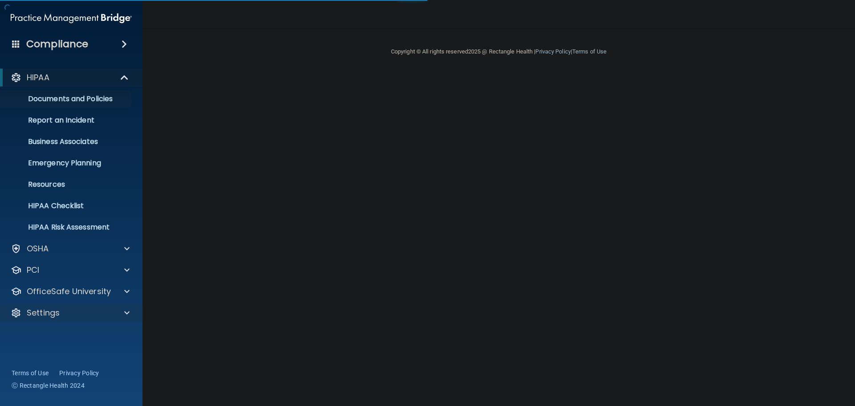 The height and width of the screenshot is (406, 855). I want to click on p: Report an Incident, so click(66, 120).